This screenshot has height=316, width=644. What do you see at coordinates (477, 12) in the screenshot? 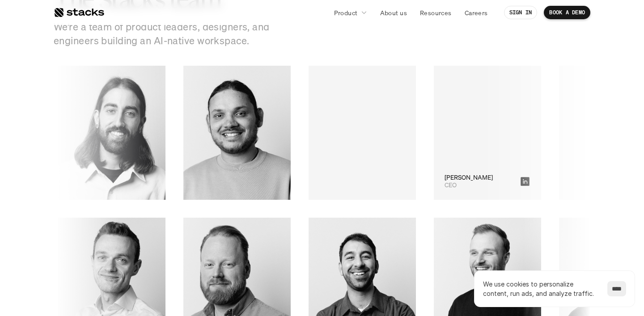
I see `p: Careers` at bounding box center [477, 12].